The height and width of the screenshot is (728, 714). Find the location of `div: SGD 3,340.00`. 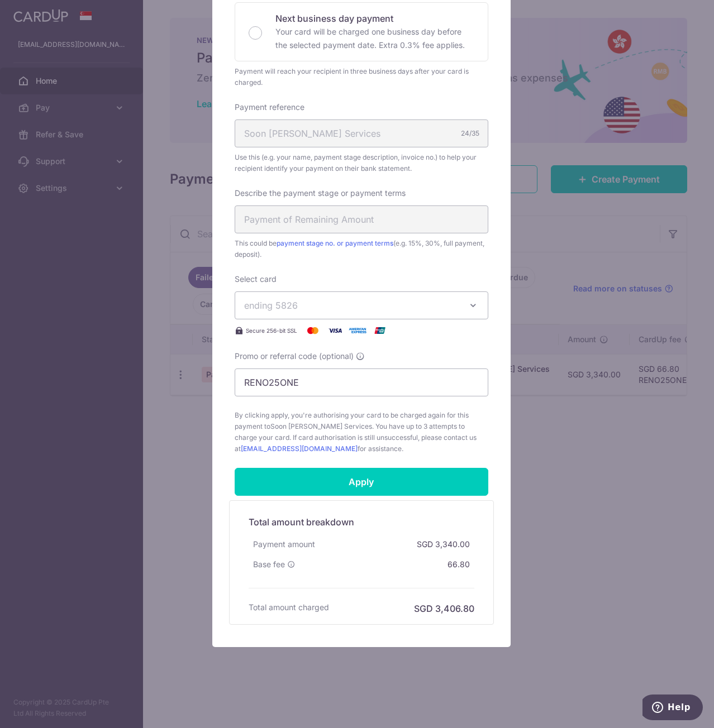

div: SGD 3,340.00 is located at coordinates (443, 545).